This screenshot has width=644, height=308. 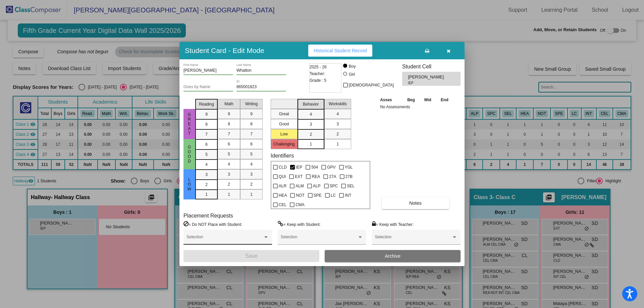 I want to click on th: End, so click(x=445, y=100).